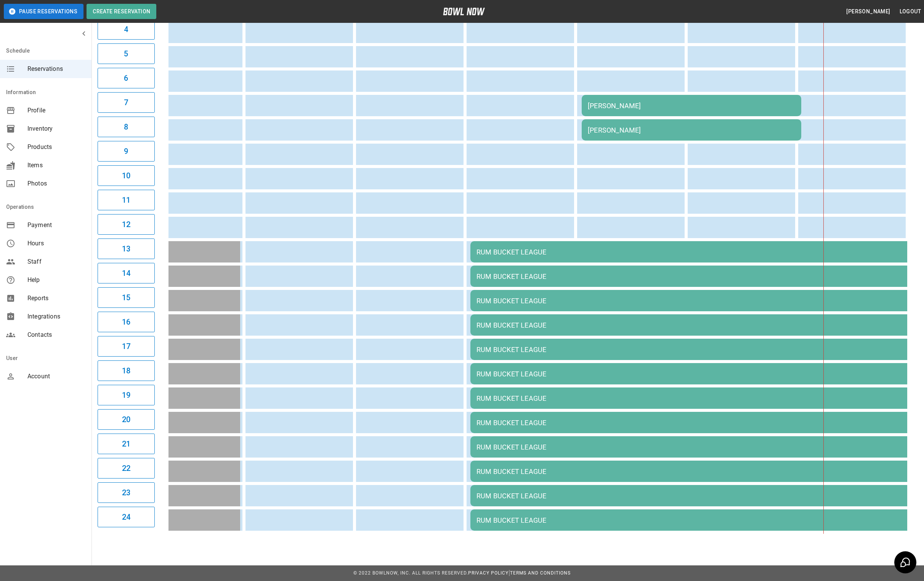 The height and width of the screenshot is (581, 924). I want to click on h6: 18, so click(126, 371).